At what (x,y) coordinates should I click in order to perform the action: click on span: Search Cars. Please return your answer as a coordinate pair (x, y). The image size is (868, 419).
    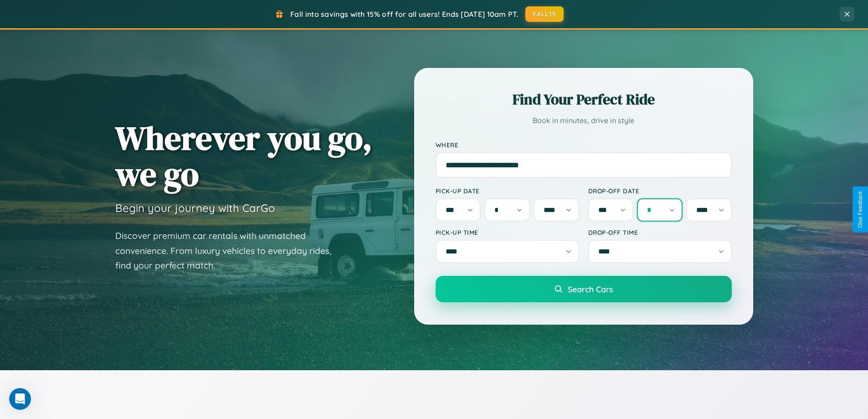
    Looking at the image, I should click on (590, 289).